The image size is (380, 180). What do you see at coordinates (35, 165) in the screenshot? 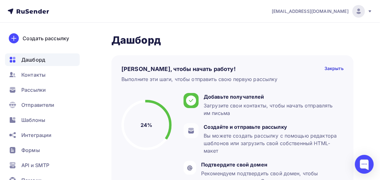
I see `span: API и SMTP` at bounding box center [35, 165].